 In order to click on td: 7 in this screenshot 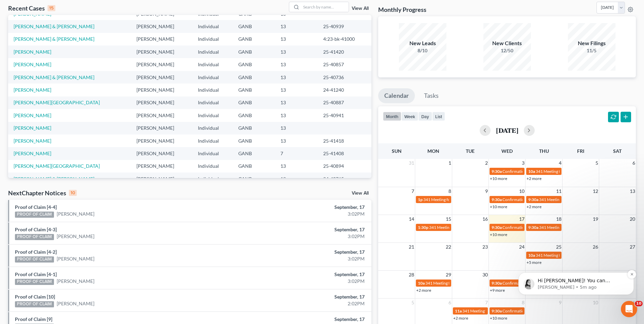, I will do `click(296, 153)`.